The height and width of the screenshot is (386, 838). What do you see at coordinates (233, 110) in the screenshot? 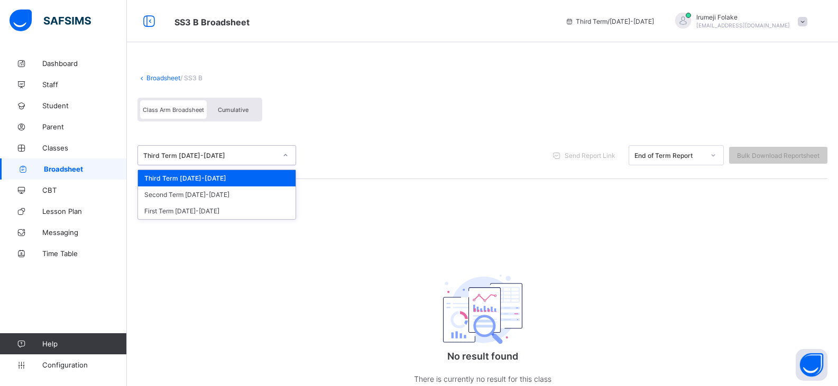
I see `span: Cumulative` at bounding box center [233, 110].